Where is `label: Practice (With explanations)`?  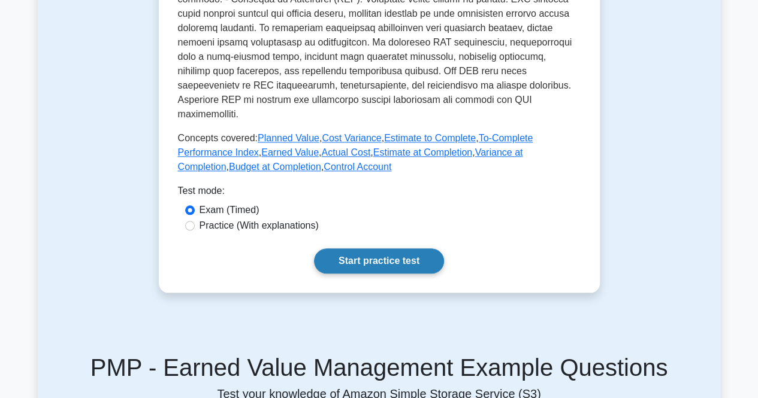
label: Practice (With explanations) is located at coordinates (259, 226).